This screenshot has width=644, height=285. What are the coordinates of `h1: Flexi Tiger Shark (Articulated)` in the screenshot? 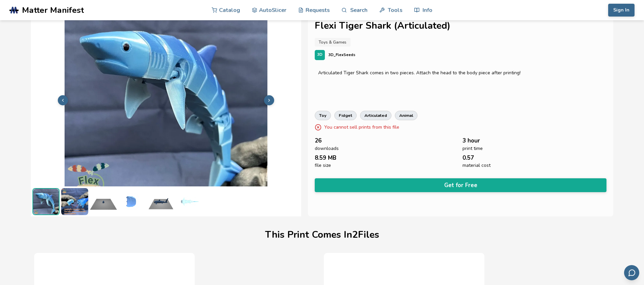 It's located at (461, 26).